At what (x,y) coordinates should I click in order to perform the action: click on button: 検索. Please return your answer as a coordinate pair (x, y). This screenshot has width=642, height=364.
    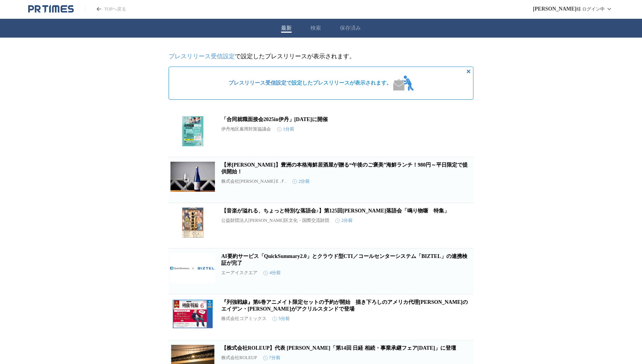
    Looking at the image, I should click on (316, 28).